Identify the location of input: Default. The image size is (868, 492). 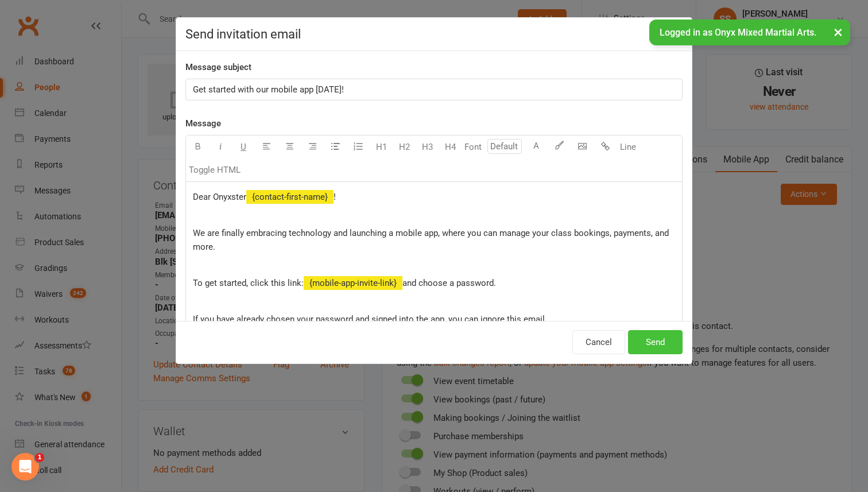
(505, 146).